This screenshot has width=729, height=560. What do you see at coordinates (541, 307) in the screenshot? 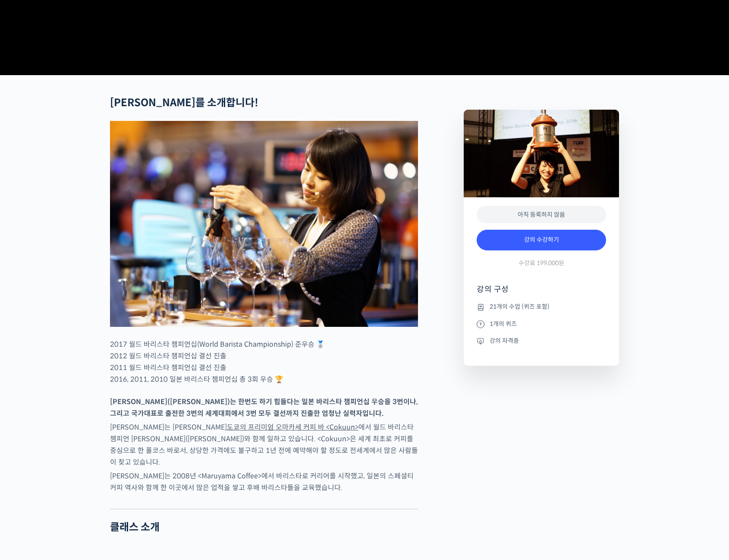
I see `li: 21개의 수업 (퀴즈 포함)` at bounding box center [541, 307].